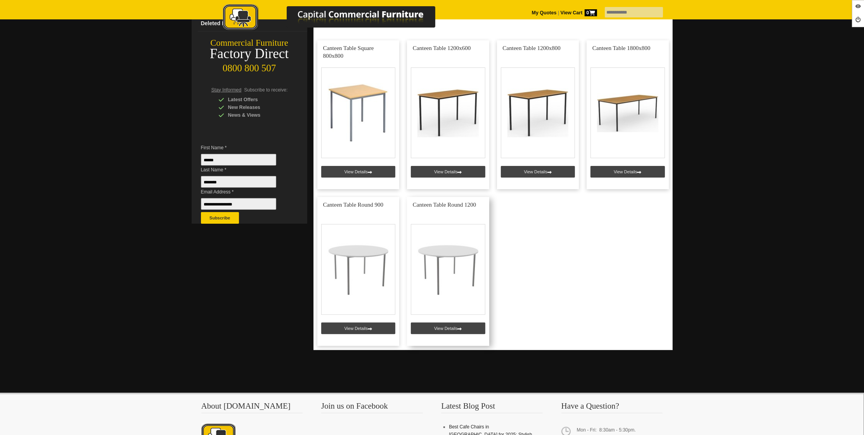 The width and height of the screenshot is (864, 435). What do you see at coordinates (492, 408) in the screenshot?
I see `h3: Latest Blog Post` at bounding box center [492, 408].